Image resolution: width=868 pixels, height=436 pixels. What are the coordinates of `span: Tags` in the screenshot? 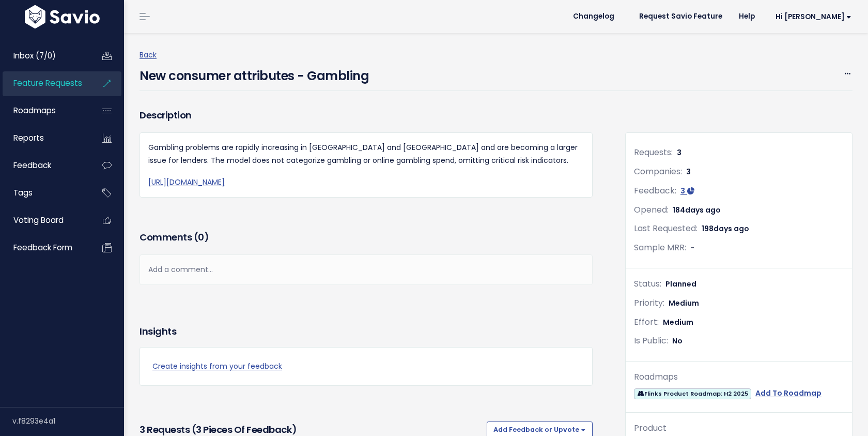 It's located at (23, 192).